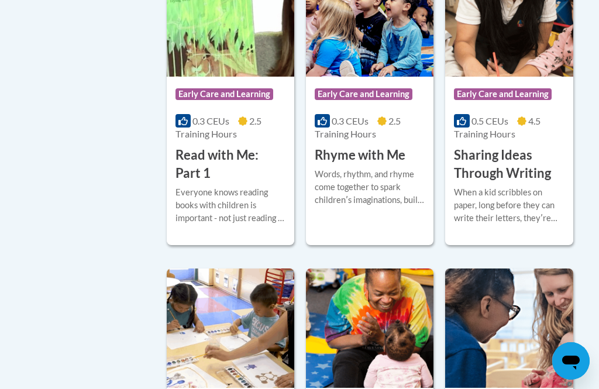  What do you see at coordinates (490, 121) in the screenshot?
I see `span: 0.5 CEUs` at bounding box center [490, 121].